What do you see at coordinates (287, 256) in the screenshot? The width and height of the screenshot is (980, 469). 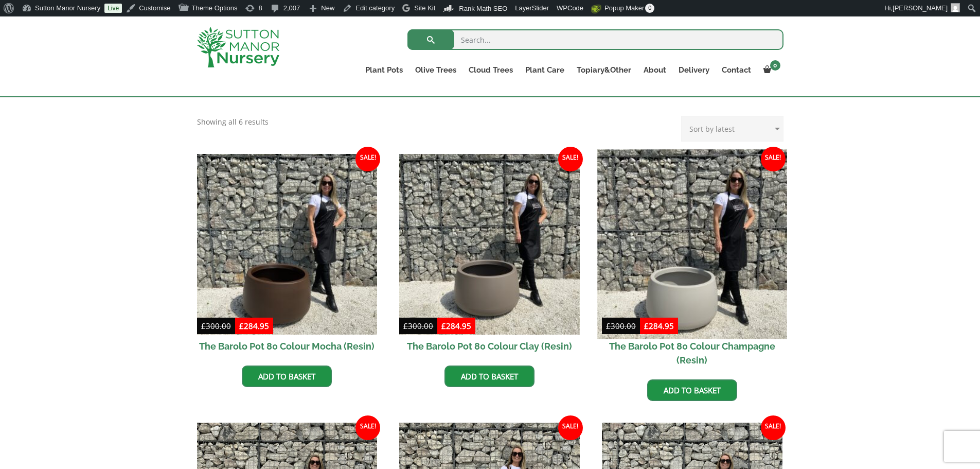 I see `a: Sale! The Barolo Pot 80 Colour Mocha (Resin)` at bounding box center [287, 256].